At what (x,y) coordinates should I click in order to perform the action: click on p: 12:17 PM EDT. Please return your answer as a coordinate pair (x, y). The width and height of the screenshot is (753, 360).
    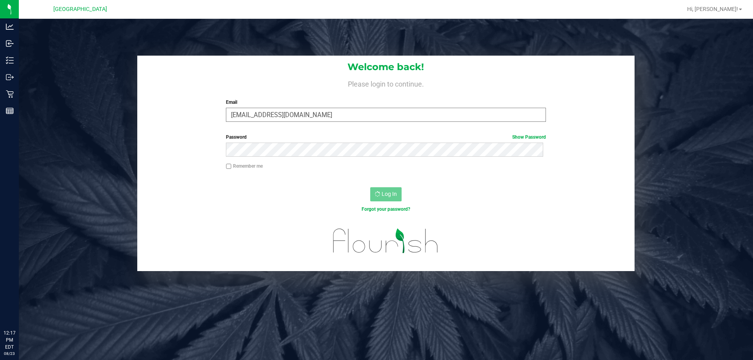
    Looking at the image, I should click on (9, 340).